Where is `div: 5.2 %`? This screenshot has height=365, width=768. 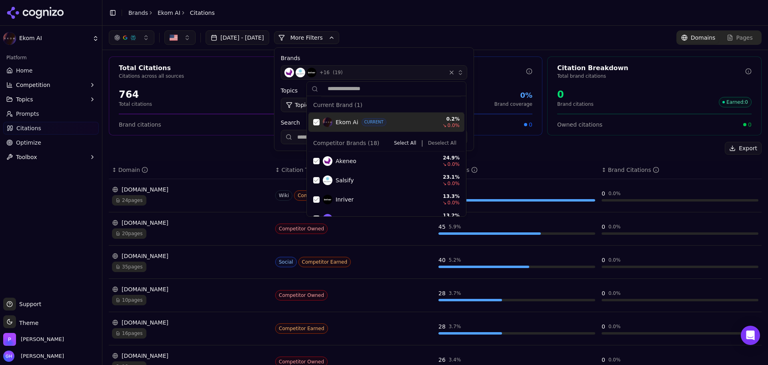
div: 5.2 % is located at coordinates (455, 260).